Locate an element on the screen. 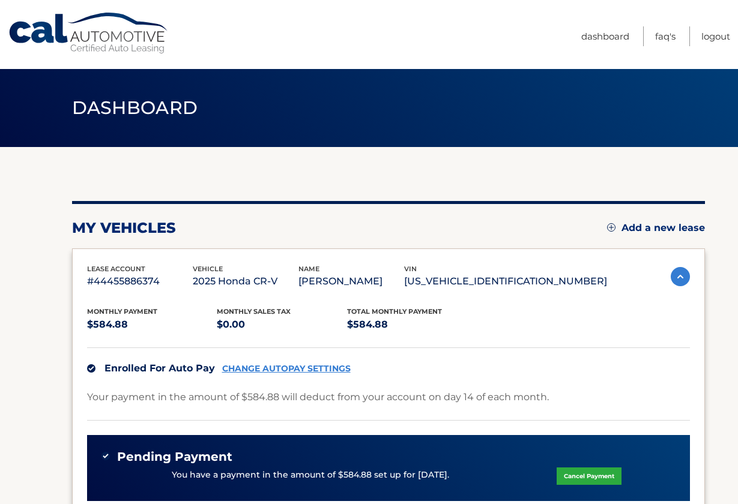 This screenshot has width=738, height=504. span: Dashboard is located at coordinates (135, 107).